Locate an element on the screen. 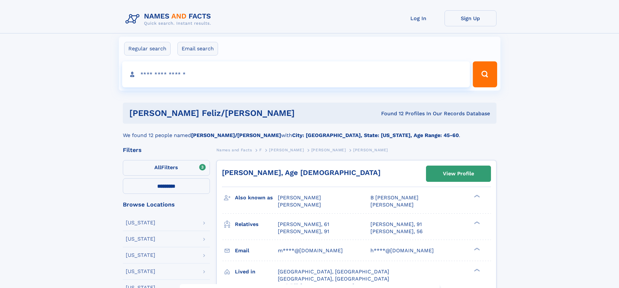  img: Logo Names and Facts is located at coordinates (170, 19).